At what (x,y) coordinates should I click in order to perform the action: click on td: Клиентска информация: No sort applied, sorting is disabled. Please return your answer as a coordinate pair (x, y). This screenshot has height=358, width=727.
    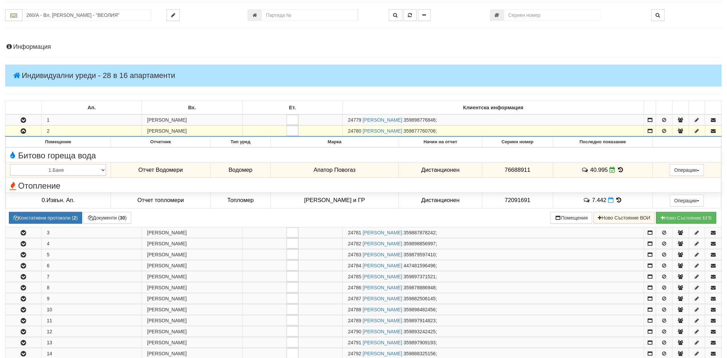
    Looking at the image, I should click on (493, 108).